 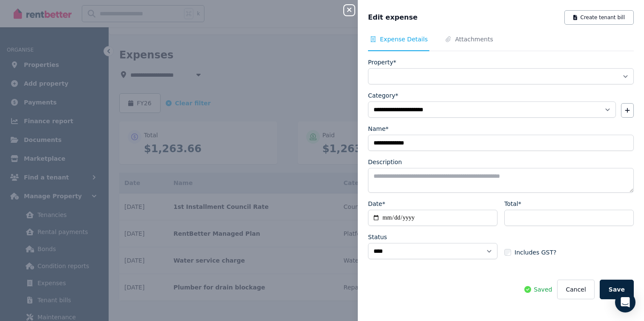 I want to click on label: Description, so click(x=385, y=162).